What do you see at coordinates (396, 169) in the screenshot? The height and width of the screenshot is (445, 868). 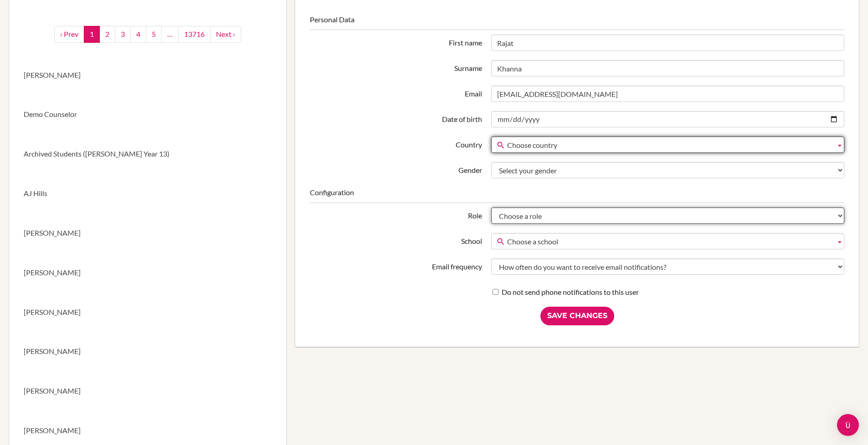 I see `label: Gender` at bounding box center [396, 169].